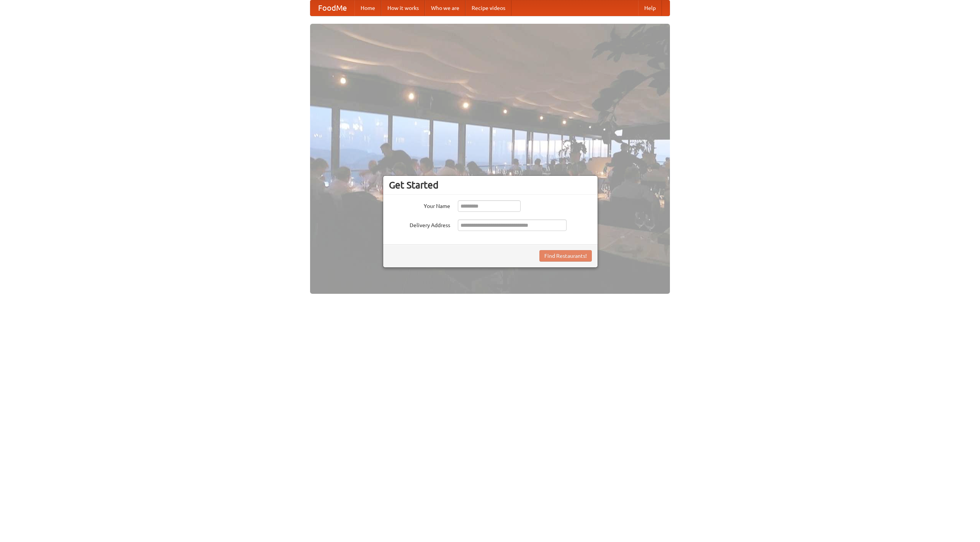 This screenshot has width=980, height=542. What do you see at coordinates (368, 9) in the screenshot?
I see `a: Home` at bounding box center [368, 9].